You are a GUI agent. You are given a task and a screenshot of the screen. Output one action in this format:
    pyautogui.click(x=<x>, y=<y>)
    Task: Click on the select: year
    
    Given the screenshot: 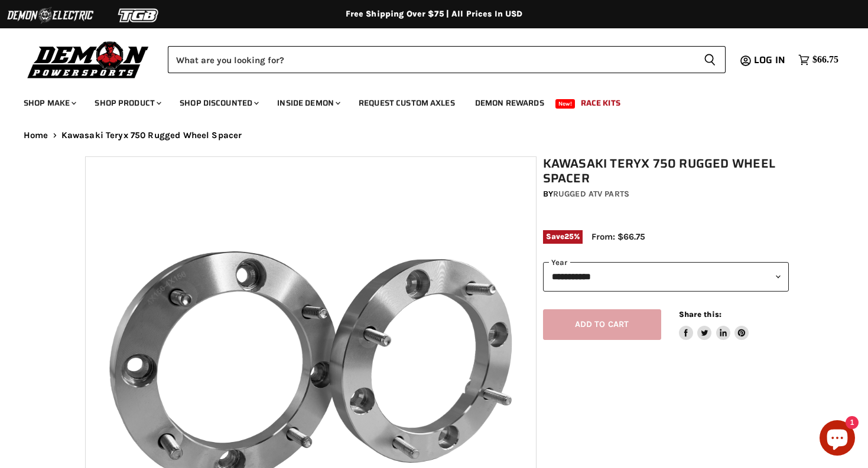 What is the action you would take?
    pyautogui.click(x=666, y=277)
    